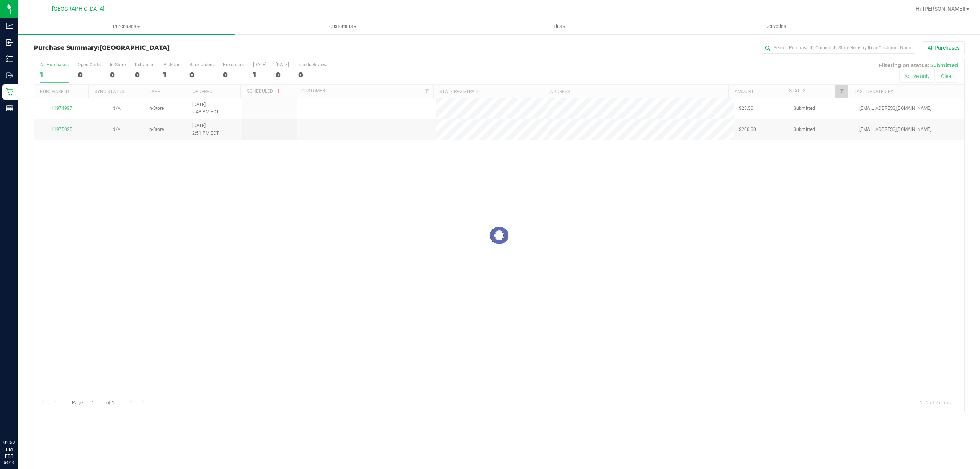  I want to click on a: Customers, so click(342, 26).